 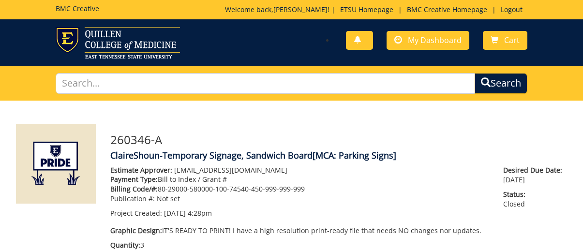 What do you see at coordinates (56, 163) in the screenshot?
I see `img: Product featured image` at bounding box center [56, 163].